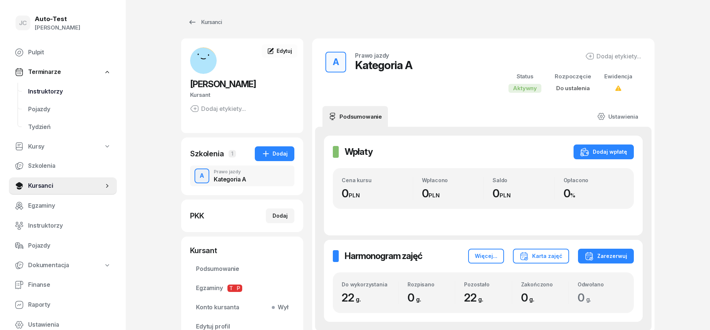 The height and width of the screenshot is (330, 710). I want to click on span: T, so click(231, 288).